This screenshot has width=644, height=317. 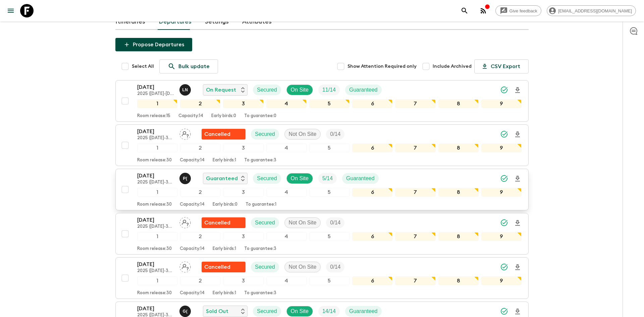 What do you see at coordinates (185, 90) in the screenshot?
I see `p: L N` at bounding box center [185, 90].